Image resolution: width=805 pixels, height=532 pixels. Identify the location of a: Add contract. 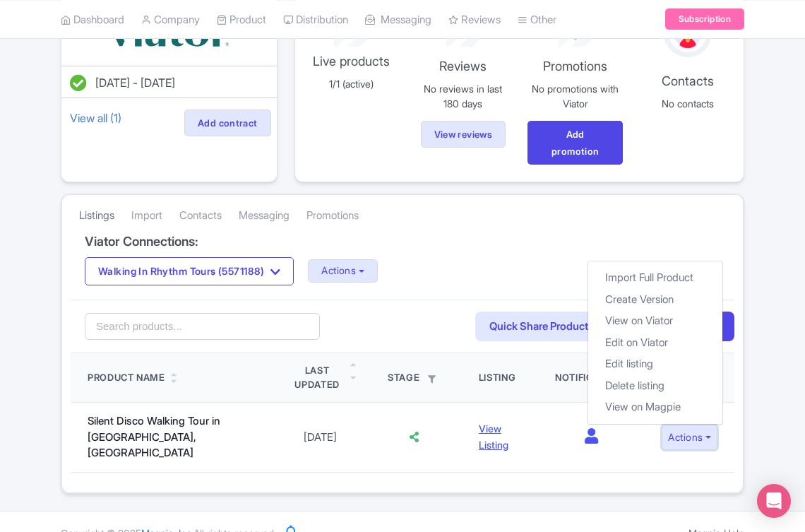
(227, 123).